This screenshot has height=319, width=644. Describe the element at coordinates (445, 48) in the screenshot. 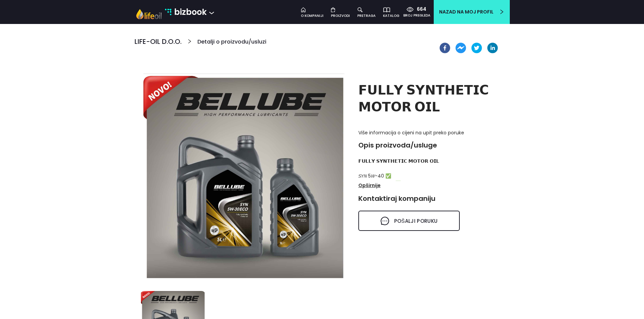

I see `button: facebook` at that location.